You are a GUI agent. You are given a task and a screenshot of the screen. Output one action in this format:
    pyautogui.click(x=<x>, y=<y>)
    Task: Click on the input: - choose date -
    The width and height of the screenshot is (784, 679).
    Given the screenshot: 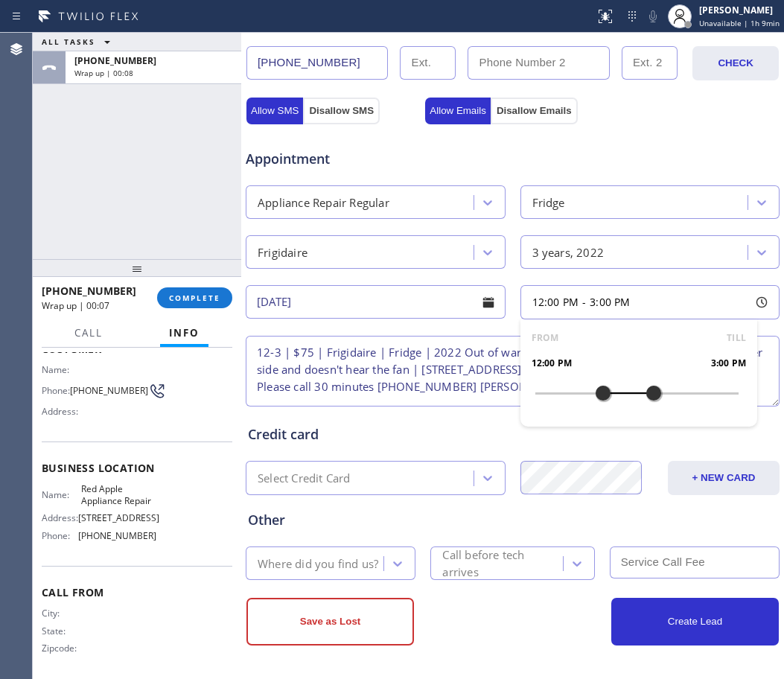 What is the action you would take?
    pyautogui.click(x=375, y=301)
    